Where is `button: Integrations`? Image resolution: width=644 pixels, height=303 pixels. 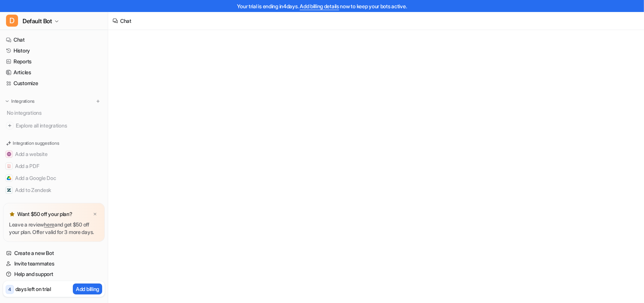
button: Integrations is located at coordinates (20, 101).